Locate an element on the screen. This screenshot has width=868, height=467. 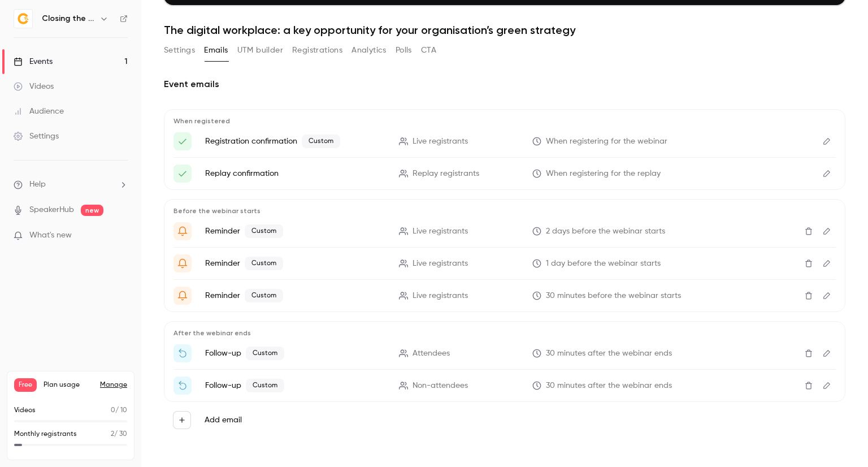
h6: Closing the Loop is located at coordinates (68, 19).